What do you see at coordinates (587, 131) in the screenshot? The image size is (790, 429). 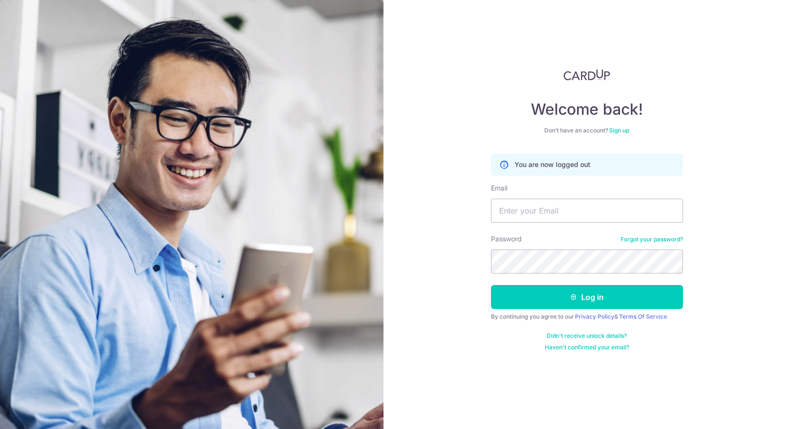 I see `div: Don’t have an account?` at bounding box center [587, 131].